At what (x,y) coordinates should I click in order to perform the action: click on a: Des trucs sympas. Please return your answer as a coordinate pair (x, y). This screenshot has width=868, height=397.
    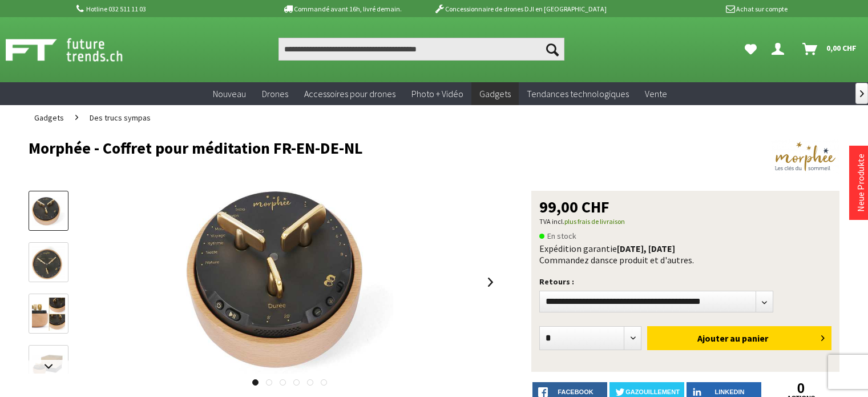
    Looking at the image, I should click on (120, 118).